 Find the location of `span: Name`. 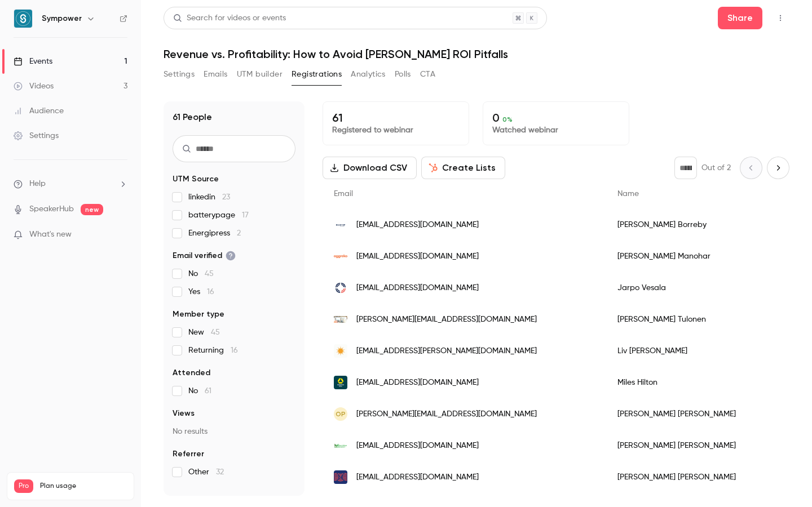

span: Name is located at coordinates (628, 194).